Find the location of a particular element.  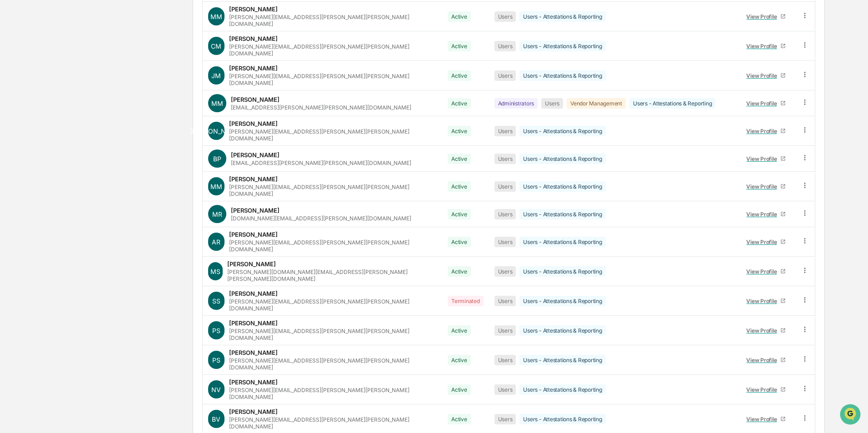

span: SS is located at coordinates (217, 300).